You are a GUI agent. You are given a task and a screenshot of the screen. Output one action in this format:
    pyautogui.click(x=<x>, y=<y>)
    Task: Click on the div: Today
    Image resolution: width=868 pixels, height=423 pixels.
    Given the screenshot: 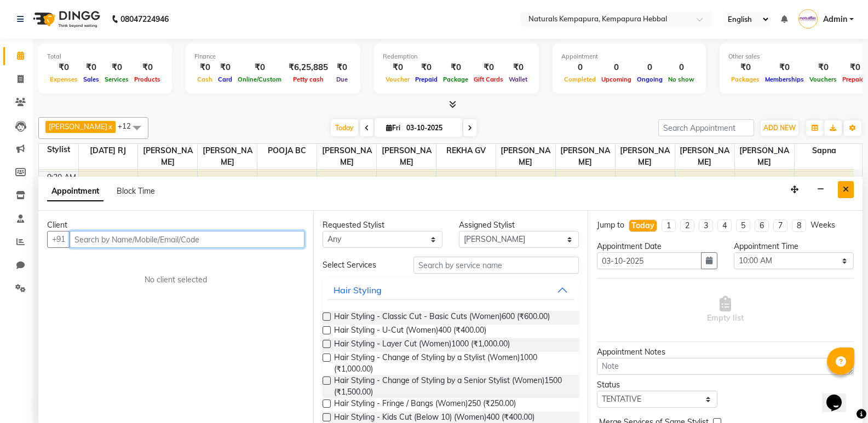 What is the action you would take?
    pyautogui.click(x=643, y=226)
    